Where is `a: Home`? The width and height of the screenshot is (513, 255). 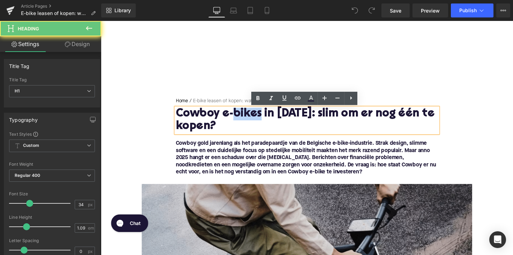 a: Home is located at coordinates (83, 82).